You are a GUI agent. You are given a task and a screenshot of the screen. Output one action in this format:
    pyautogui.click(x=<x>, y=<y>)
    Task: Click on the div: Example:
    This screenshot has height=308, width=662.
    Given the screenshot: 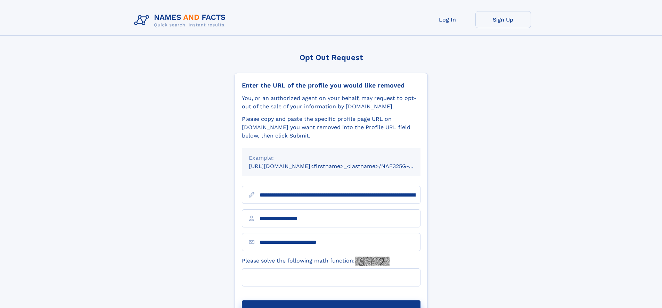 What is the action you would take?
    pyautogui.click(x=331, y=158)
    